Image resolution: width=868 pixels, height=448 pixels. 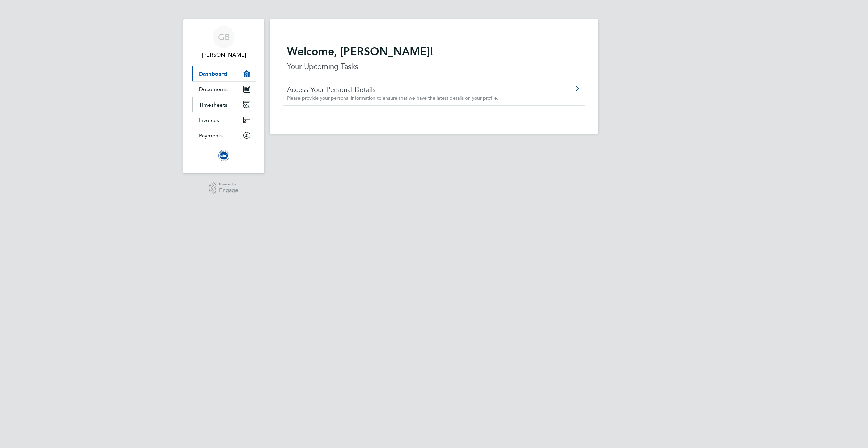 I want to click on a: Access Your Personal Details, so click(x=415, y=90).